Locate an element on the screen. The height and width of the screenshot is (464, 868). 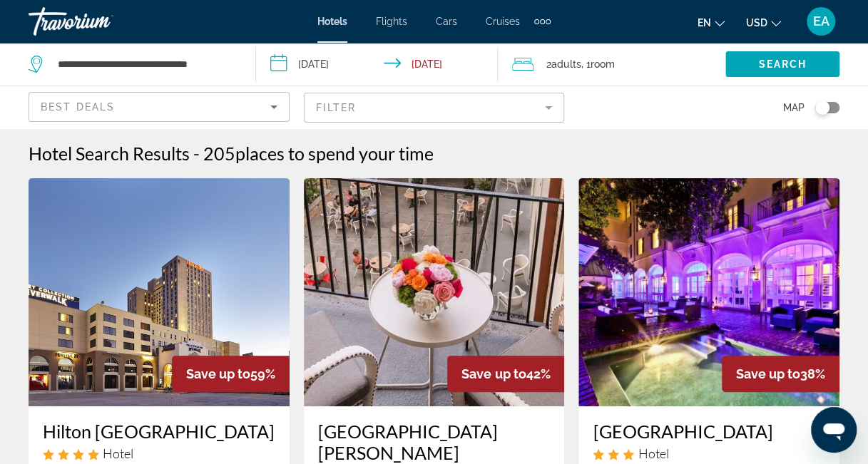
div: 59% is located at coordinates (231, 373).